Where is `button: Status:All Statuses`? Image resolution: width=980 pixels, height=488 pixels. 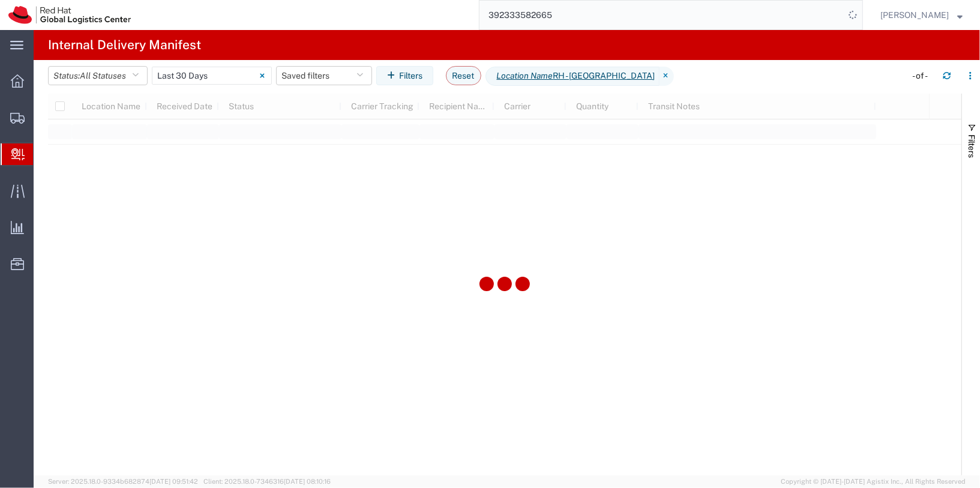
button: Status:All Statuses is located at coordinates (98, 76).